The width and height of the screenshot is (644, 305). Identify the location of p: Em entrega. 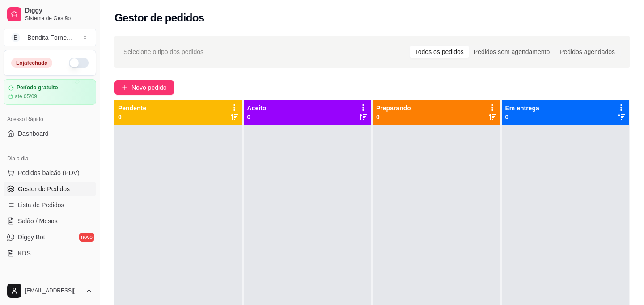
(522, 108).